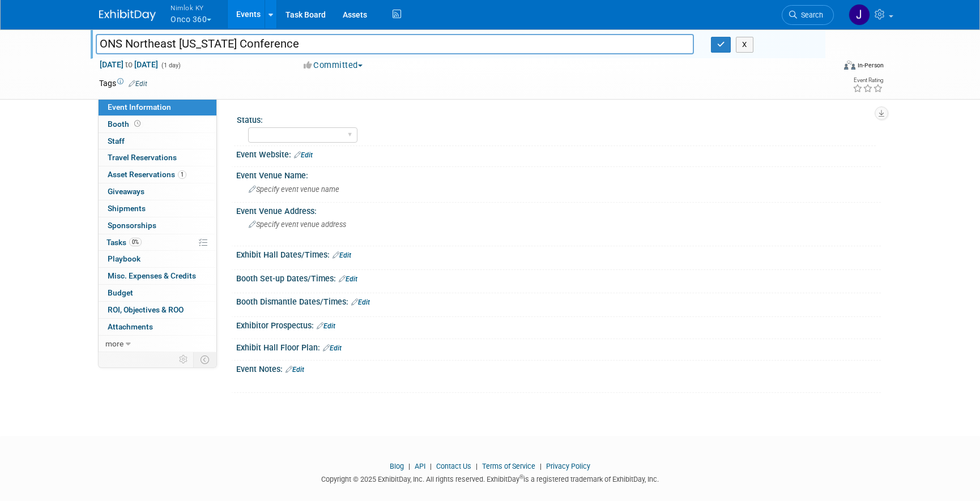 This screenshot has height=501, width=980. I want to click on span: Attachments, so click(130, 326).